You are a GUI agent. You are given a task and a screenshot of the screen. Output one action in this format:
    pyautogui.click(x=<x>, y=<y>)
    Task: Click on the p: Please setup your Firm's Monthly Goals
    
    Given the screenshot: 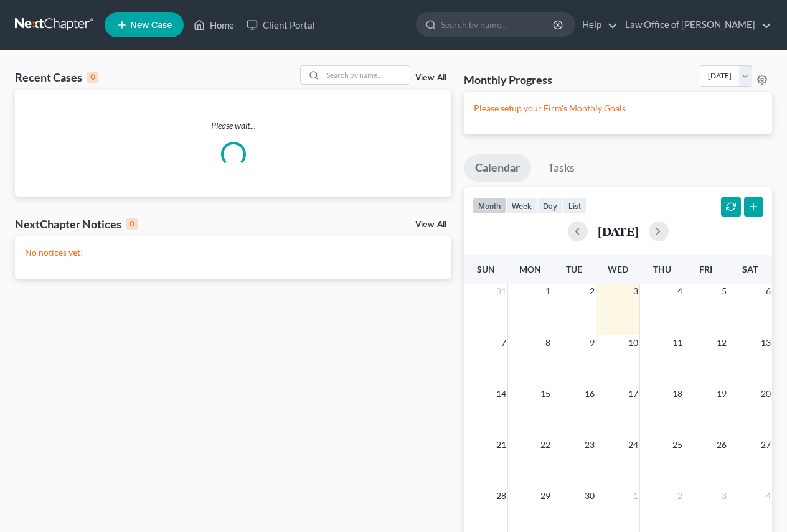 What is the action you would take?
    pyautogui.click(x=617, y=108)
    